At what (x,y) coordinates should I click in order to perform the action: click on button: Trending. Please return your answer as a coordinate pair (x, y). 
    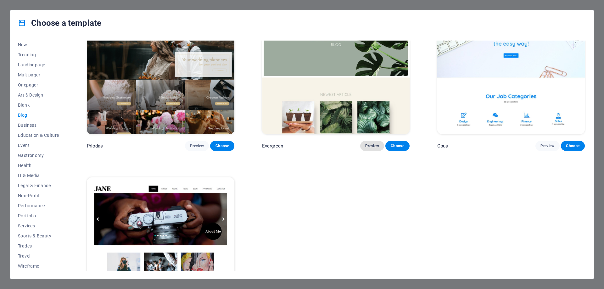
    Looking at the image, I should click on (38, 55).